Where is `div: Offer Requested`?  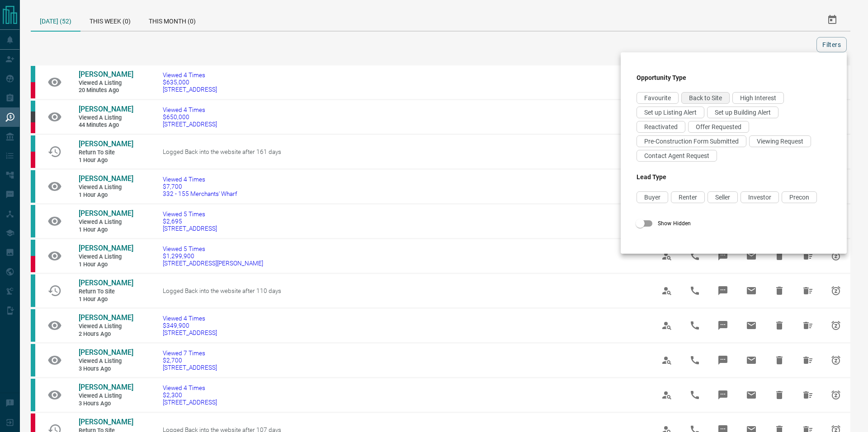
div: Offer Requested is located at coordinates (718, 127).